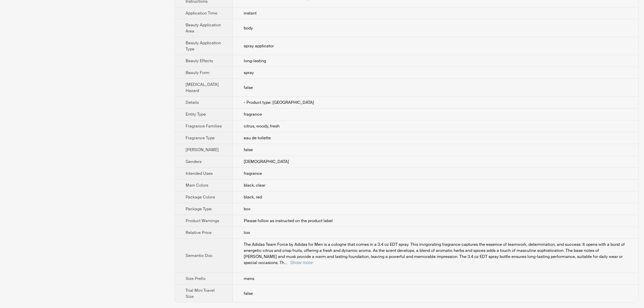  I want to click on span: Package Colors, so click(200, 197).